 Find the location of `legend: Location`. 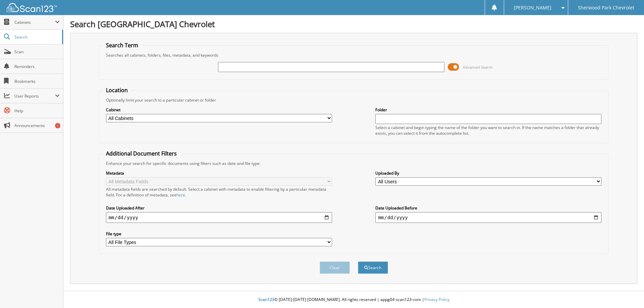

legend: Location is located at coordinates (117, 90).